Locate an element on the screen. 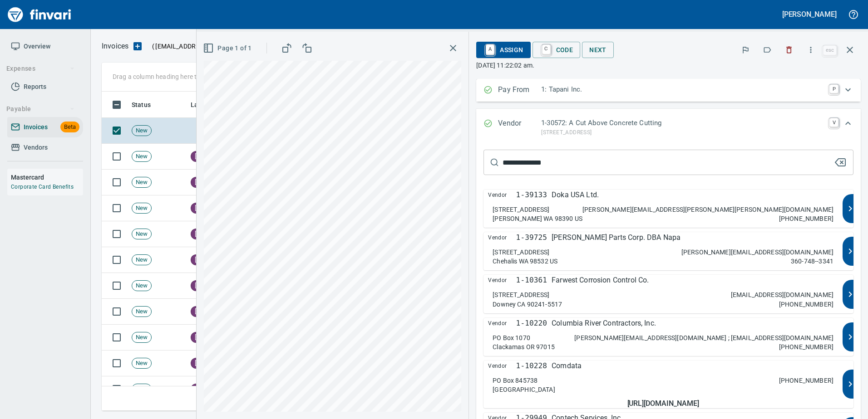 Image resolution: width=868 pixels, height=419 pixels. button: Next is located at coordinates (598, 50).